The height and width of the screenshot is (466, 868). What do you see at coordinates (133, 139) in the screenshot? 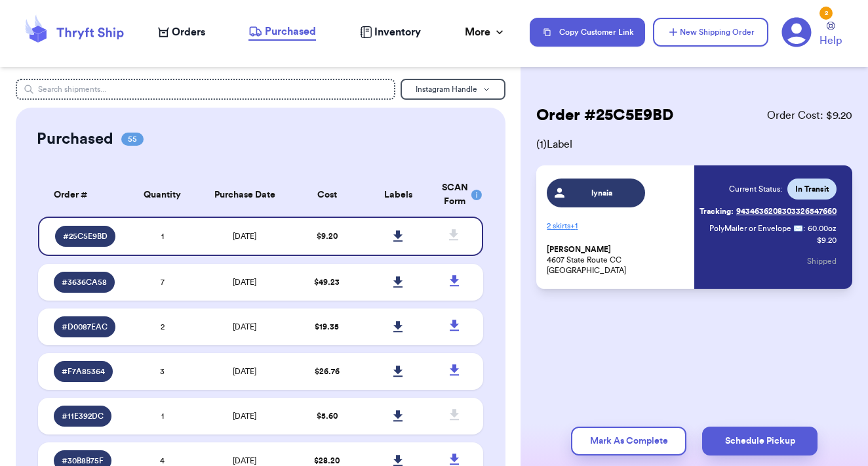
I see `span: 55` at bounding box center [133, 139].